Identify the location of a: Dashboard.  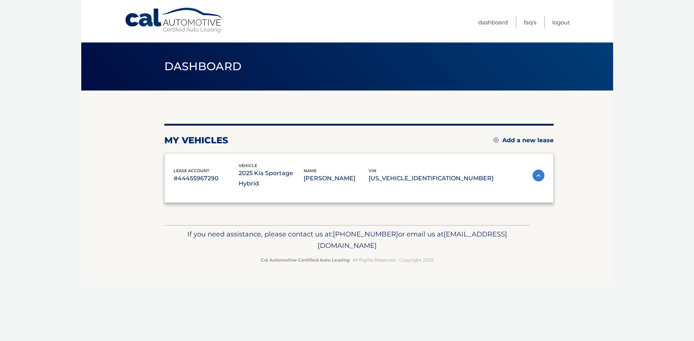
(493, 22).